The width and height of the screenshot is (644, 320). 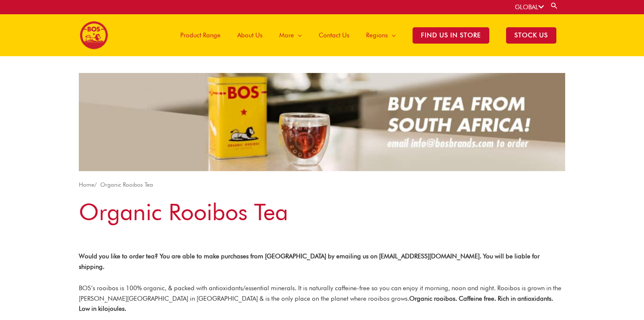 What do you see at coordinates (554, 6) in the screenshot?
I see `a: Search button` at bounding box center [554, 6].